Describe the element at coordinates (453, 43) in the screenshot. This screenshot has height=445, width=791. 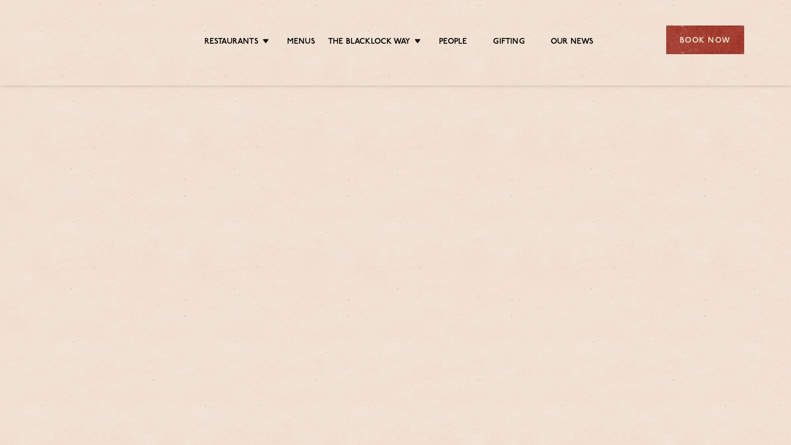
I see `a: People` at that location.